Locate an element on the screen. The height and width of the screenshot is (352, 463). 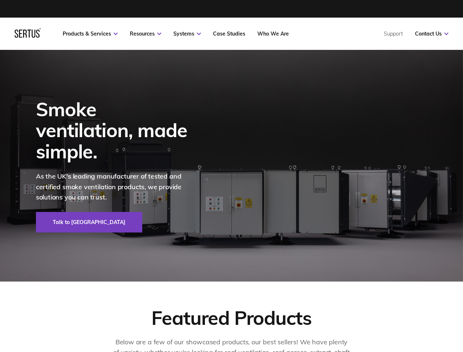
a: Products & Services is located at coordinates (90, 34).